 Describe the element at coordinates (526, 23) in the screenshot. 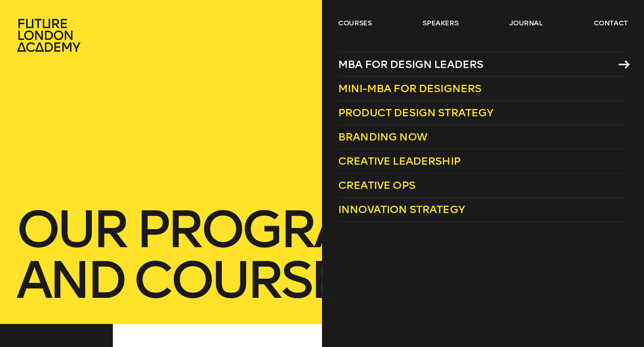

I see `a: journal` at that location.